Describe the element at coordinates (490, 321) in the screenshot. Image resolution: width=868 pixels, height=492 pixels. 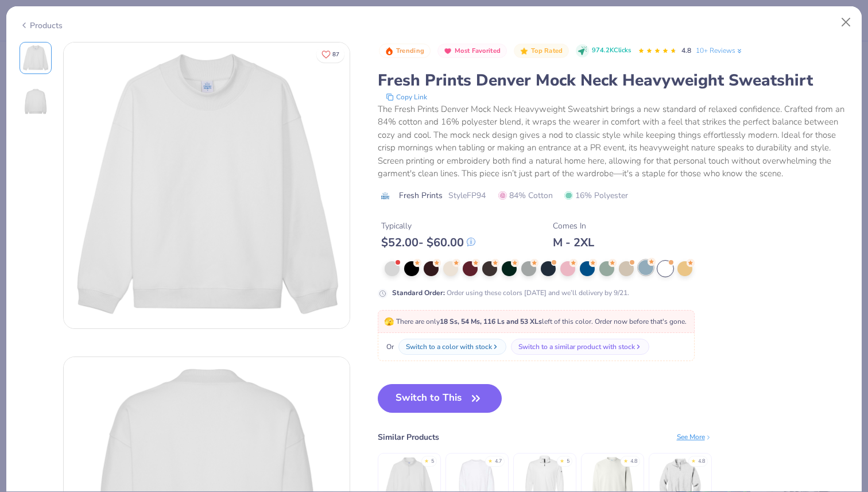
I see `strong: 18 Ss, 54 Ms, 116 Ls and 53 XLs` at that location.